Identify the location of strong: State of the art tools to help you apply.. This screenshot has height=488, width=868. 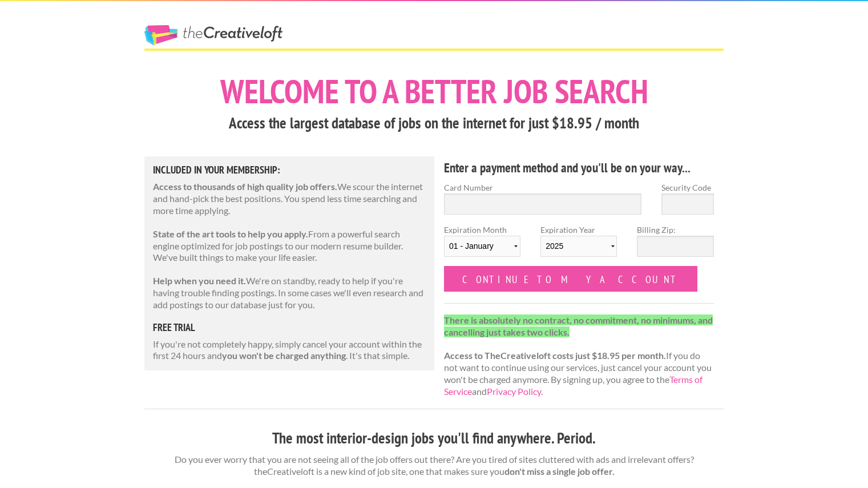
(230, 233).